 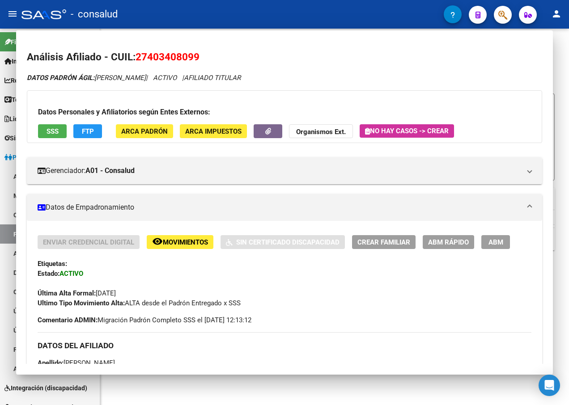 I want to click on mat-icon: remove_red_eye, so click(x=157, y=241).